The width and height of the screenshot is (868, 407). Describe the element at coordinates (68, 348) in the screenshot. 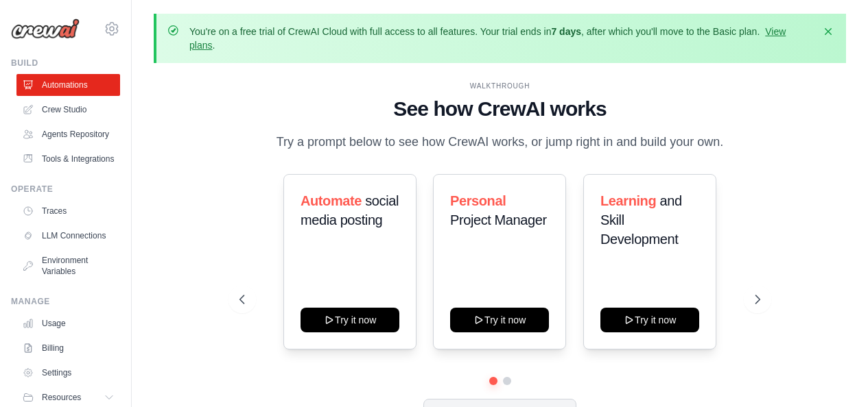

I see `a: Billing` at that location.